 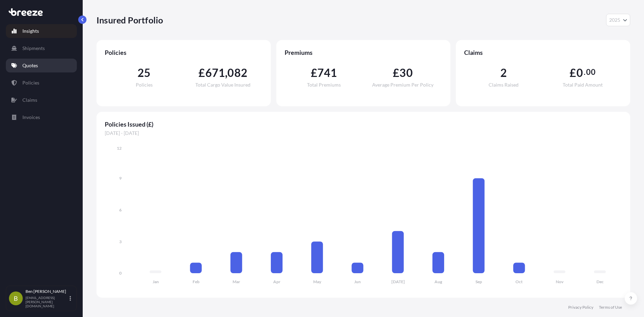 What do you see at coordinates (364, 124) in the screenshot?
I see `span: Policies Issued (£)` at bounding box center [364, 124].